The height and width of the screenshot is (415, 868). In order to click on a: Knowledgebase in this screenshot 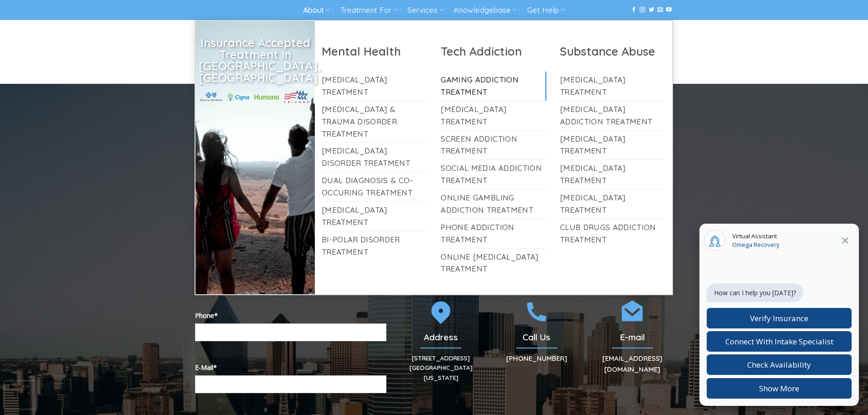, I will do `click(485, 10)`.